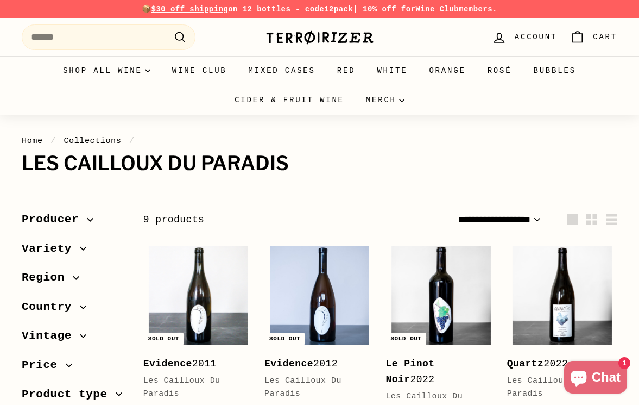 This screenshot has height=405, width=639. I want to click on a: Orange, so click(447, 71).